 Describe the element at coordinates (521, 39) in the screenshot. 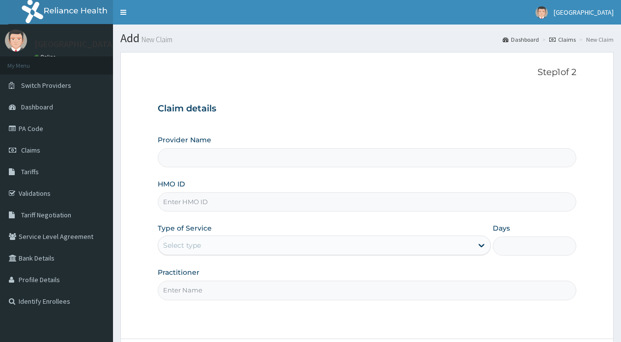

I see `a: Dashboard` at that location.